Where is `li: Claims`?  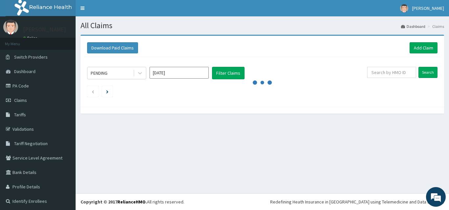
li: Claims is located at coordinates (434, 26).